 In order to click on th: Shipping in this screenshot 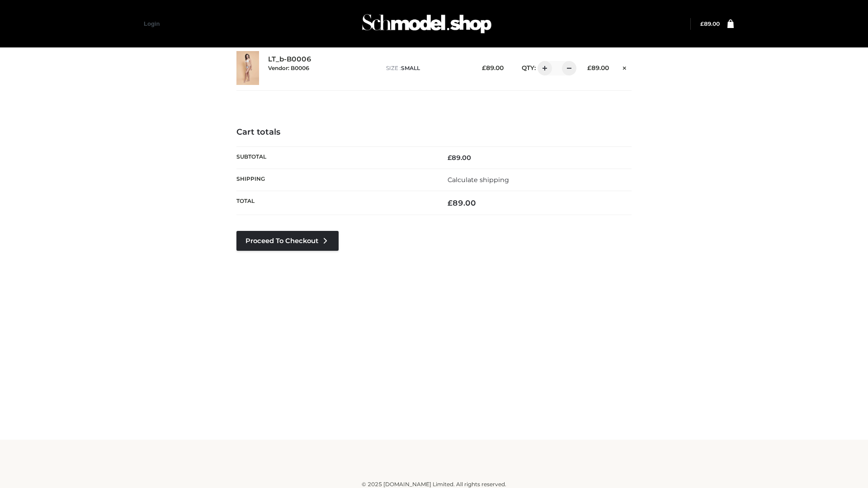, I will do `click(335, 179)`.